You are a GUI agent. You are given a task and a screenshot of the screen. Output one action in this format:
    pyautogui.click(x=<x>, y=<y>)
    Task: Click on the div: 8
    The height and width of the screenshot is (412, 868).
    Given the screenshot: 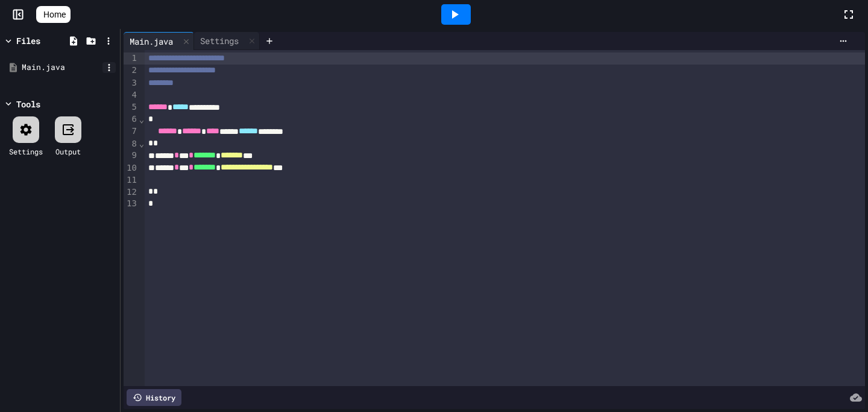 What is the action you would take?
    pyautogui.click(x=131, y=144)
    